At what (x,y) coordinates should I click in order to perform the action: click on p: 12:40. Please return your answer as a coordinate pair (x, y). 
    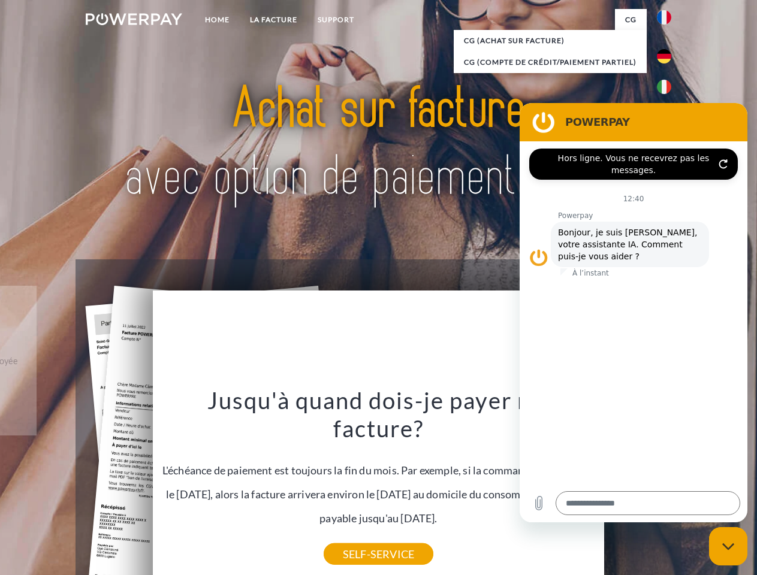
    Looking at the image, I should click on (114, 96).